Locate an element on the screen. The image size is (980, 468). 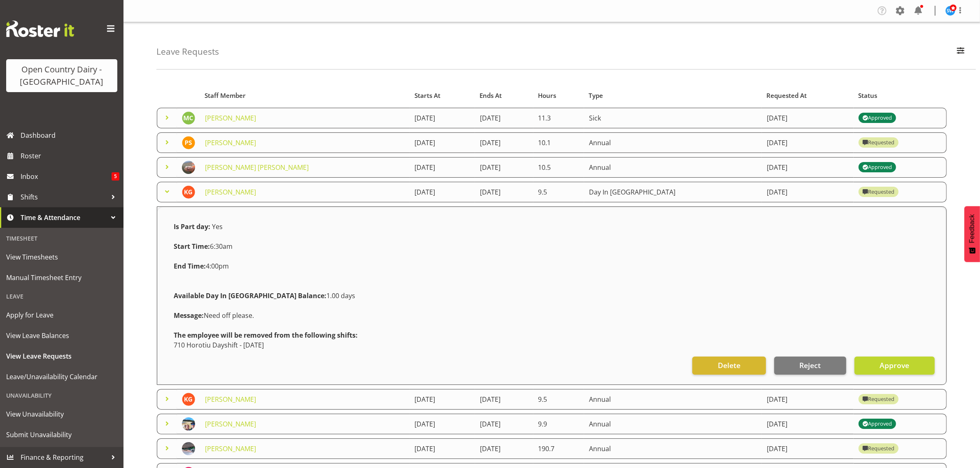
span: View Leave Balances is located at coordinates (61, 336).